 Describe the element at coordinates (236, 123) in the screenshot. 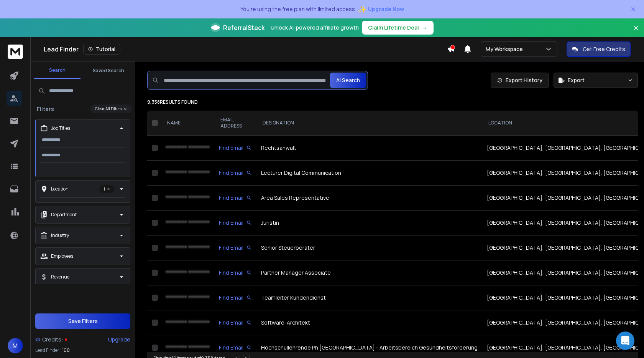

I see `th: EMAIL ADDRESS` at that location.